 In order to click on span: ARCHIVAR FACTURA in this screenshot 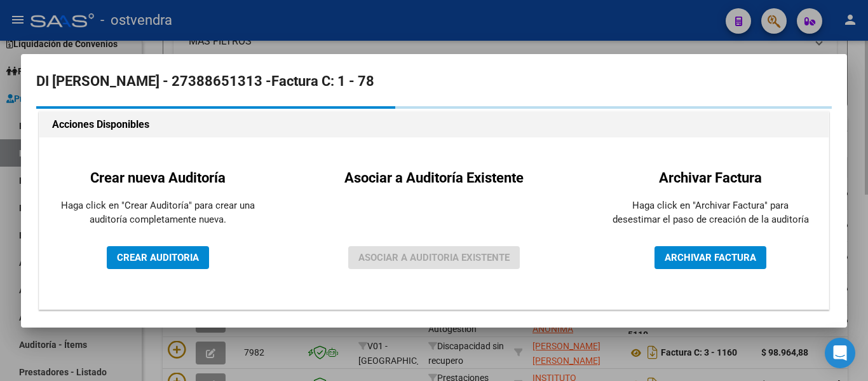, I will do `click(710, 258)`.